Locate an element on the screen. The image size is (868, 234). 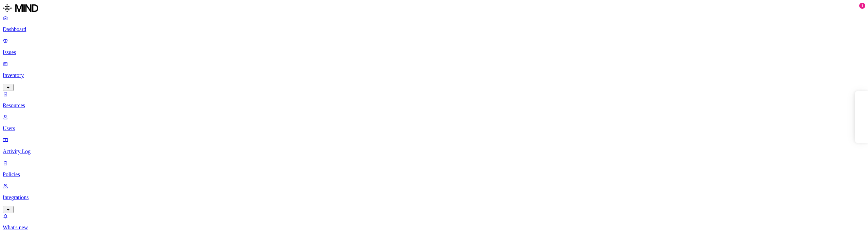
p: Integrations is located at coordinates (434, 198).